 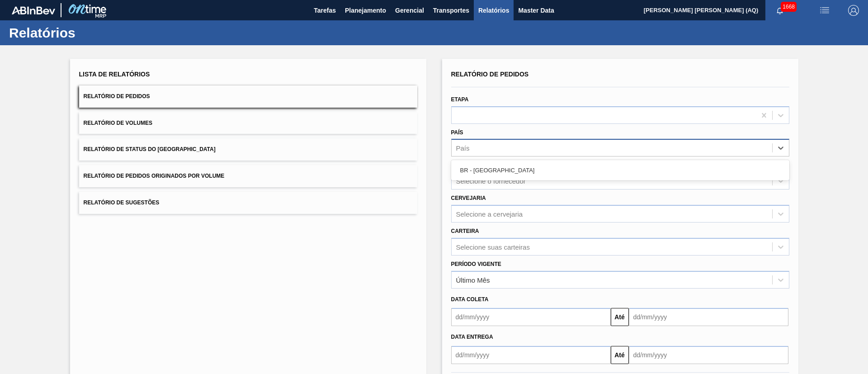 I want to click on div: Último Mês, so click(x=473, y=279).